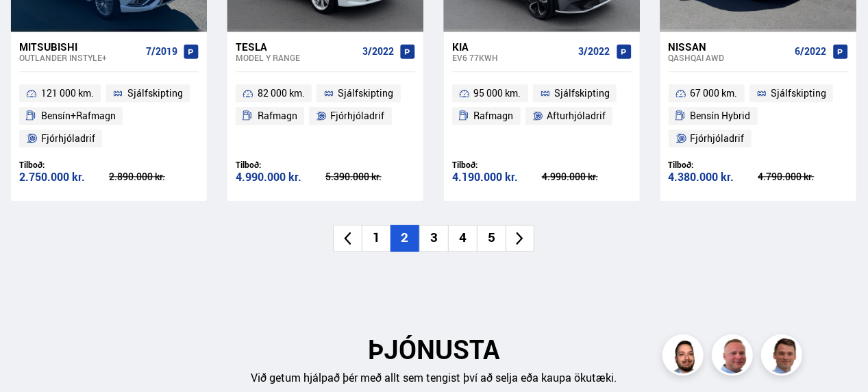 This screenshot has width=868, height=392. What do you see at coordinates (154, 177) in the screenshot?
I see `div: 2.890.000 kr.` at bounding box center [154, 177].